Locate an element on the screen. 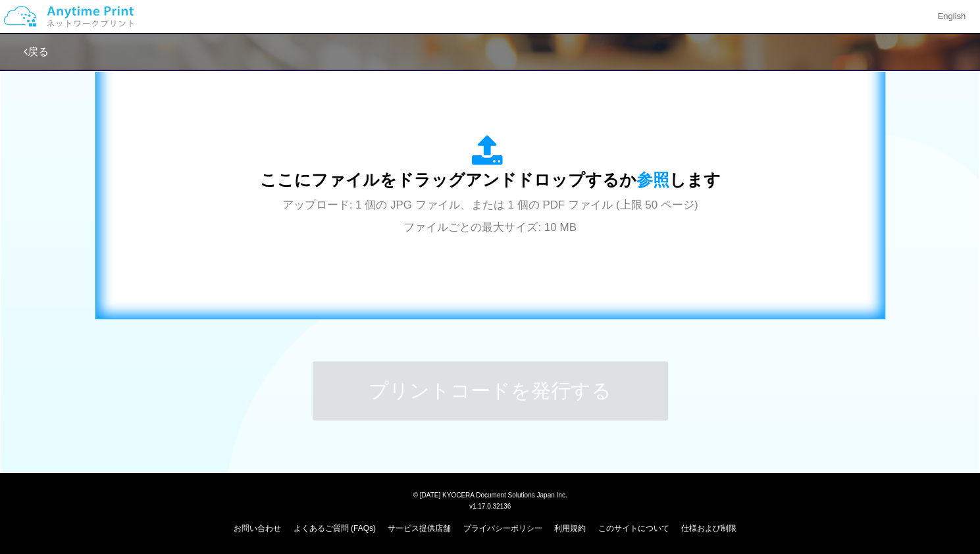 The height and width of the screenshot is (554, 980). a: プライバシーポリシー is located at coordinates (503, 528).